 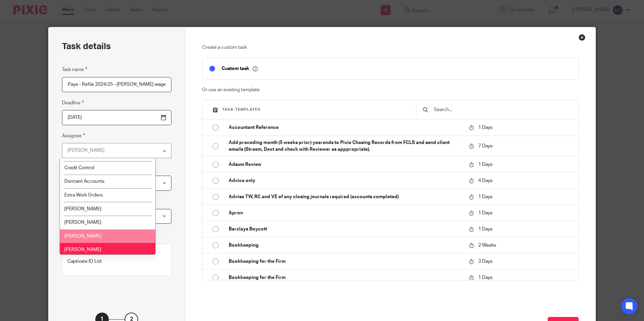 I want to click on span: Credit Control, so click(x=79, y=168).